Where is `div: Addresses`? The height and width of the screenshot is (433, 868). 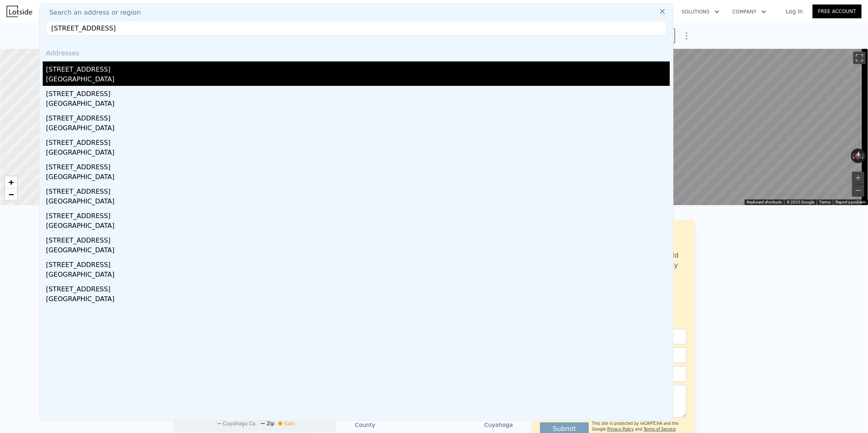
div: Addresses is located at coordinates (356, 52).